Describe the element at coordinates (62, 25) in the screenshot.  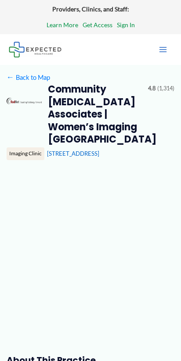
I see `a: Learn More` at that location.